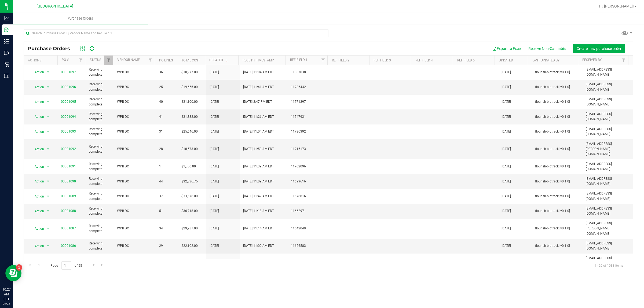  What do you see at coordinates (6, 294) in the screenshot?
I see `p: 10:27 AM EDT` at bounding box center [6, 294].